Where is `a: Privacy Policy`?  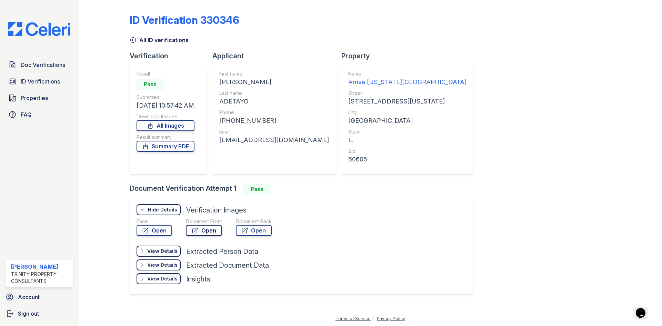 a: Privacy Policy is located at coordinates (391, 318).